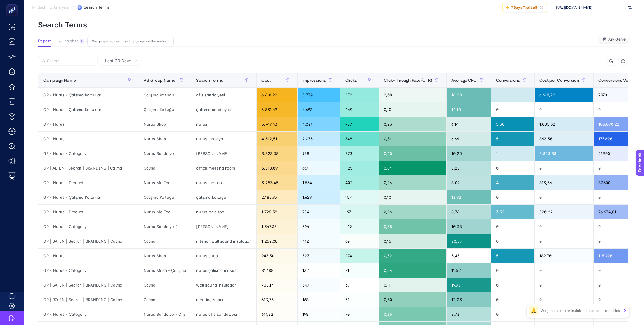  I want to click on div: 425, so click(359, 168).